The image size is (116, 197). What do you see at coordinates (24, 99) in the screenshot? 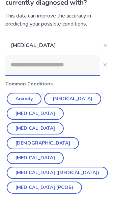
I see `button: Anxiety` at bounding box center [24, 99].